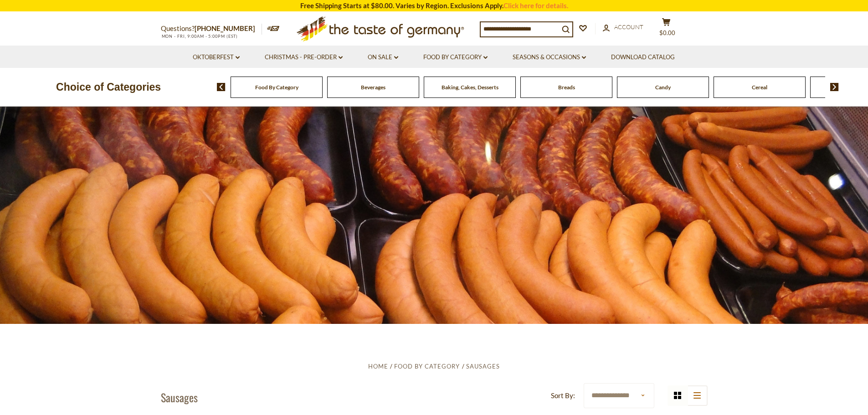 The width and height of the screenshot is (868, 415). I want to click on span: $0.00, so click(667, 33).